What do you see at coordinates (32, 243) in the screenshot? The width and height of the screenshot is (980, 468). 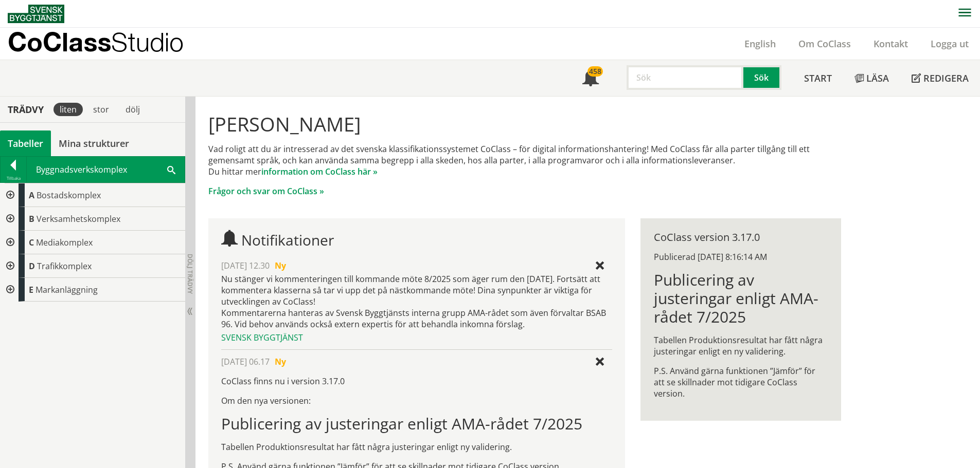 I see `span: C` at bounding box center [32, 243].